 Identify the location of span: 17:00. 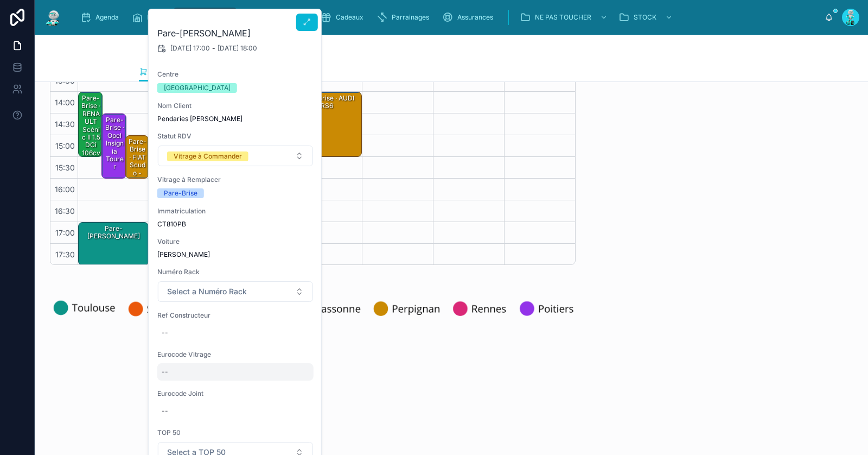
(65, 232).